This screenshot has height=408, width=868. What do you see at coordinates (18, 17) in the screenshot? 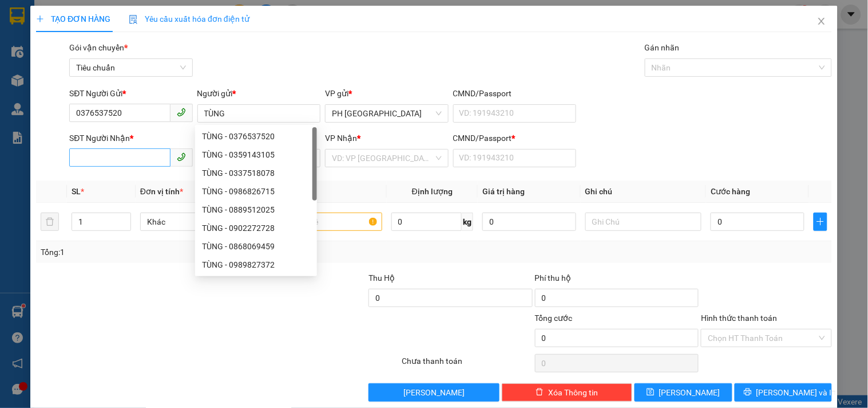
I see `span: Gửi:` at bounding box center [18, 17].